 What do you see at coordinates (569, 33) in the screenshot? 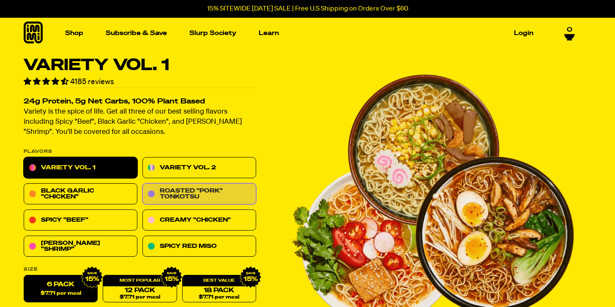
I see `a: 0` at bounding box center [569, 33].